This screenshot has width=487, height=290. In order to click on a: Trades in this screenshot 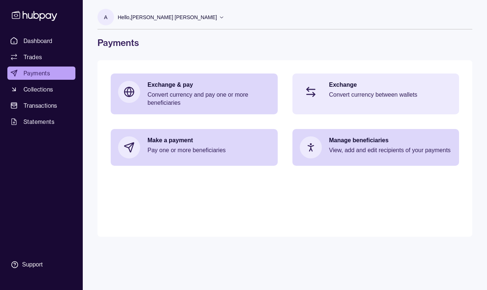, I will do `click(41, 57)`.